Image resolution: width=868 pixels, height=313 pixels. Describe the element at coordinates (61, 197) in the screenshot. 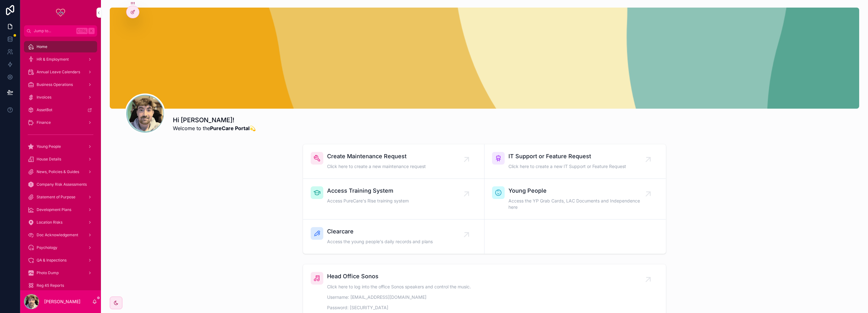

I see `a: Statement of Purpose` at that location.